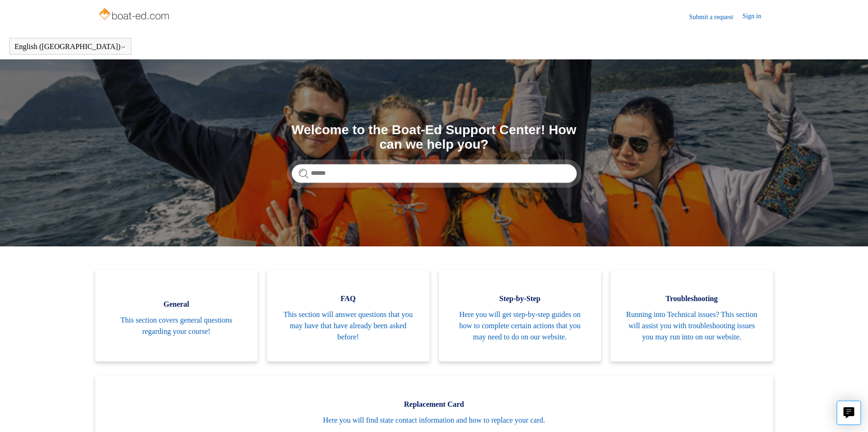  I want to click on span: Here you will find state contact information and how to replace your card., so click(434, 420).